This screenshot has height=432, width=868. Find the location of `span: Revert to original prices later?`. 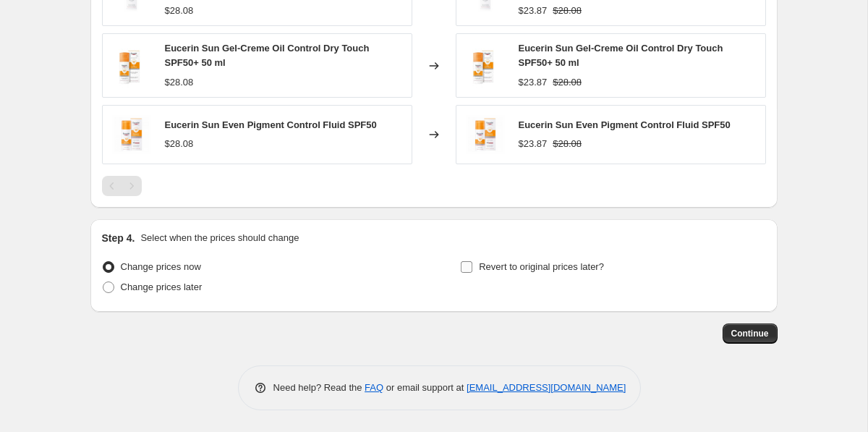

span: Revert to original prices later? is located at coordinates (541, 266).